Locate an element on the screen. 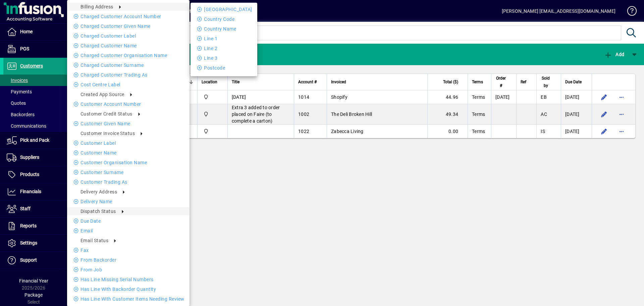 The width and height of the screenshot is (644, 306). span: Created App Source is located at coordinates (102, 95).